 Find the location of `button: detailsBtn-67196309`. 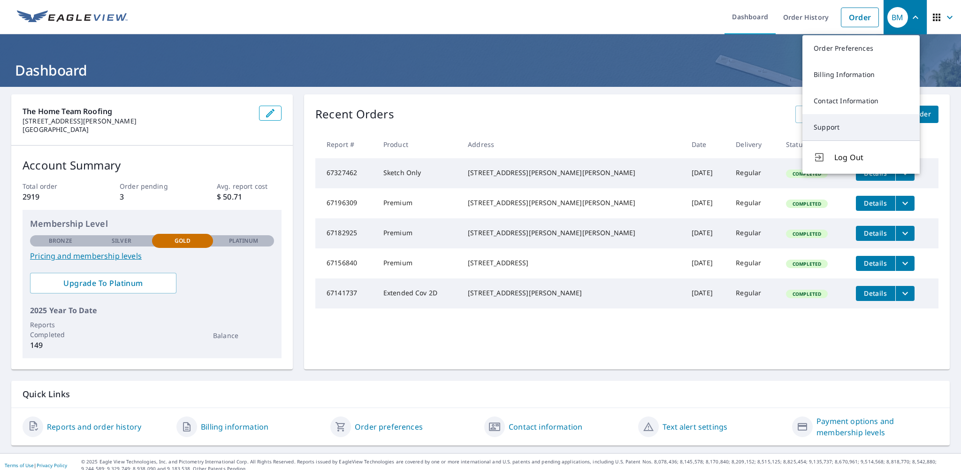

button: detailsBtn-67196309 is located at coordinates (876, 203).